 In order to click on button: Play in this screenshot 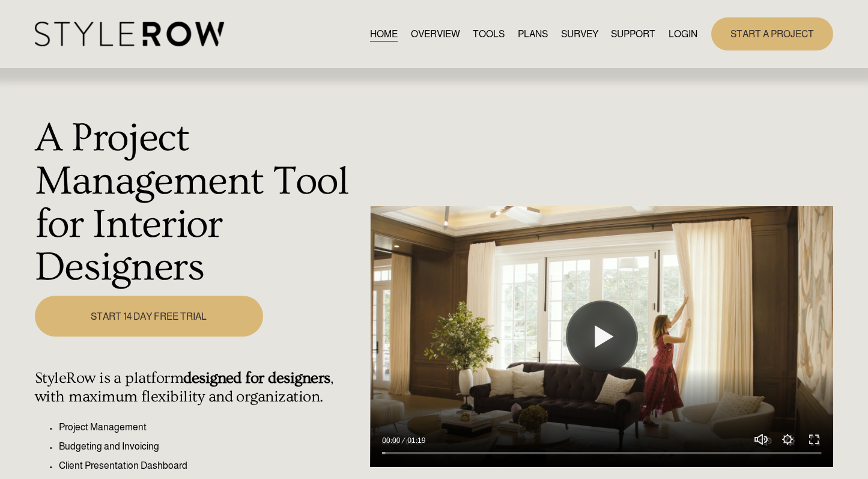, I will do `click(602, 337)`.